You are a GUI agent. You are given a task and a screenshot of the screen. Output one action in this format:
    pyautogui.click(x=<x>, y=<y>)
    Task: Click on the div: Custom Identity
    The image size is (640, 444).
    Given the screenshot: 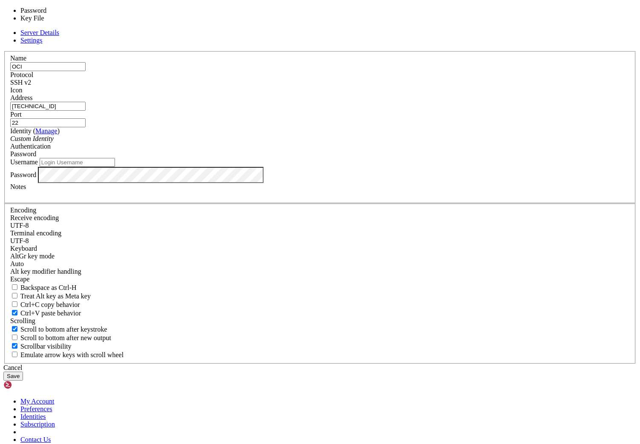 What is the action you would take?
    pyautogui.click(x=320, y=139)
    